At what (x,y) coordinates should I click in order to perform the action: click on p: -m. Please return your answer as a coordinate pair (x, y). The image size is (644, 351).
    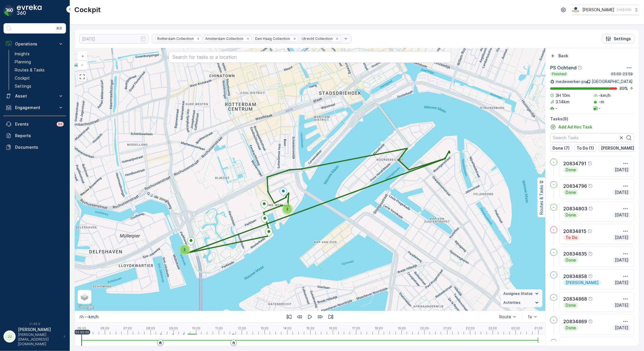
    Looking at the image, I should click on (602, 102).